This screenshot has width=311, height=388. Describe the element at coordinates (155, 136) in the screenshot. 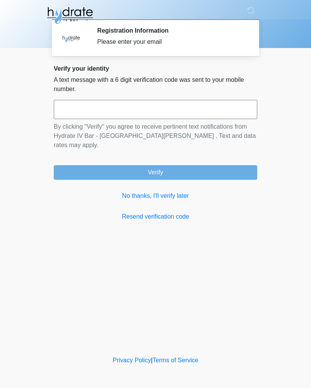

I see `p: By clicking "Verify" you agree to receive pertinent text notifications from Hydrate IV Bar - [GEO...` at that location.